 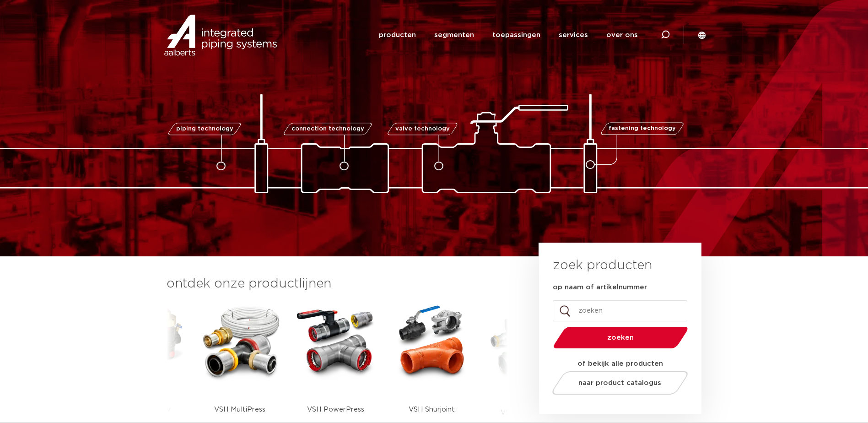 I want to click on a: over ons, so click(x=622, y=35).